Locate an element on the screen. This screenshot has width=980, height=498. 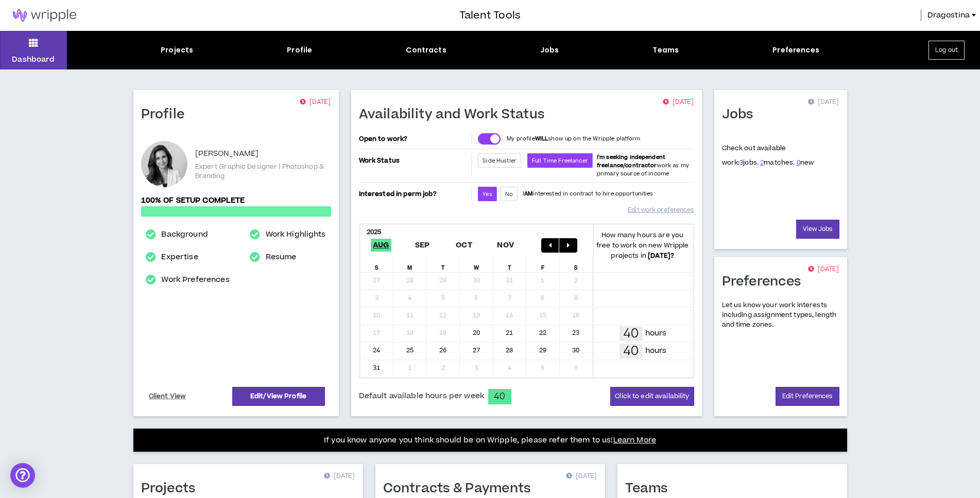
p: 100% of setup complete is located at coordinates (236, 201).